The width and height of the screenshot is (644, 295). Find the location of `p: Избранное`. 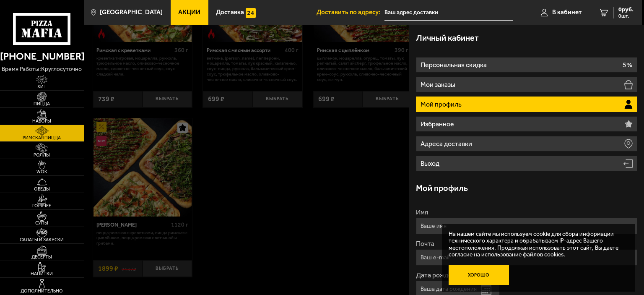

p: Избранное is located at coordinates (438, 124).